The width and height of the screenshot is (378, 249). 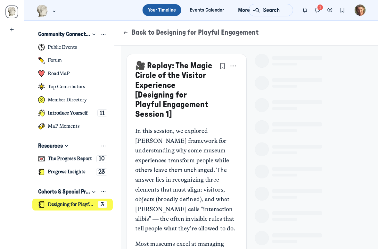 What do you see at coordinates (246, 33) in the screenshot?
I see `header: Page Header` at bounding box center [246, 33].